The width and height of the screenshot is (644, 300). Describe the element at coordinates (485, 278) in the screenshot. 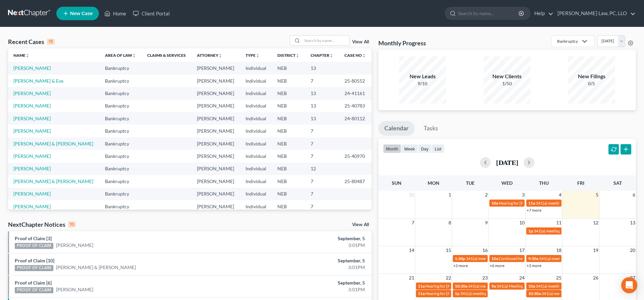

I see `span: 23` at that location.